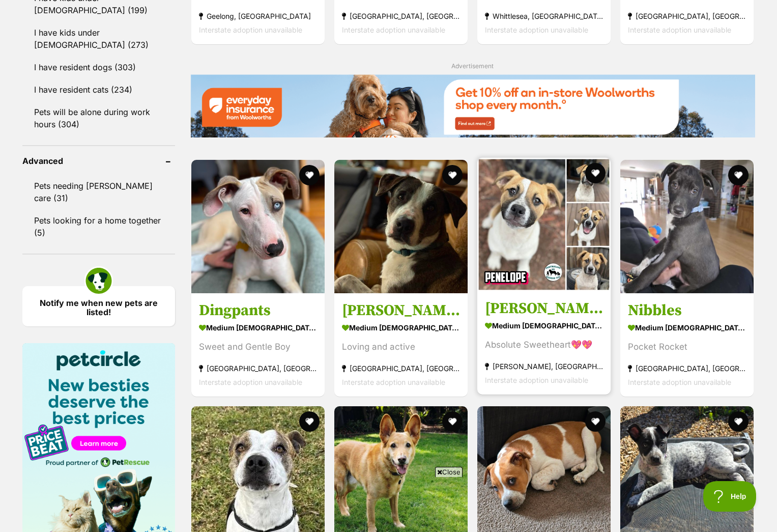 The width and height of the screenshot is (777, 532). What do you see at coordinates (473, 106) in the screenshot?
I see `a: Everyday Insurance promotional banner` at bounding box center [473, 106].